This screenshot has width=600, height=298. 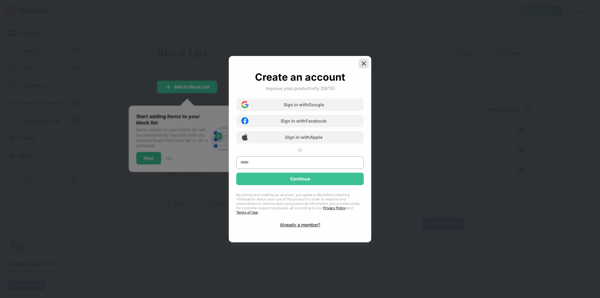 I want to click on img: facebook-icon.png, so click(x=245, y=121).